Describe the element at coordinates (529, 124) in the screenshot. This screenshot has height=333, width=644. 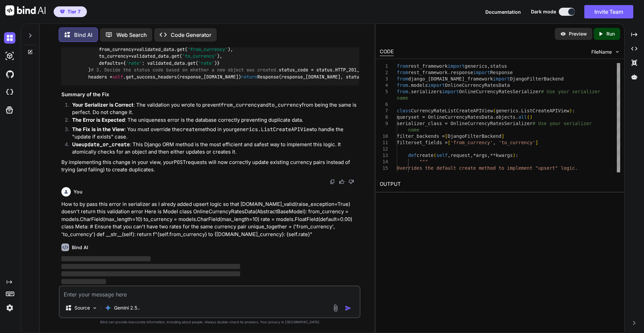
I see `span: er` at that location.